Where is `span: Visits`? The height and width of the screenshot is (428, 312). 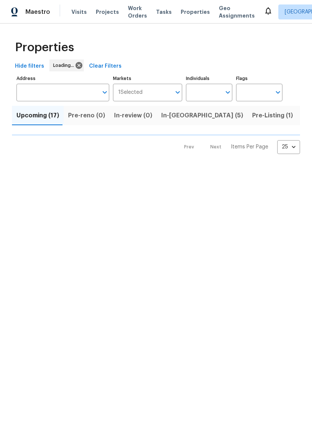
span: Visits is located at coordinates (79, 12).